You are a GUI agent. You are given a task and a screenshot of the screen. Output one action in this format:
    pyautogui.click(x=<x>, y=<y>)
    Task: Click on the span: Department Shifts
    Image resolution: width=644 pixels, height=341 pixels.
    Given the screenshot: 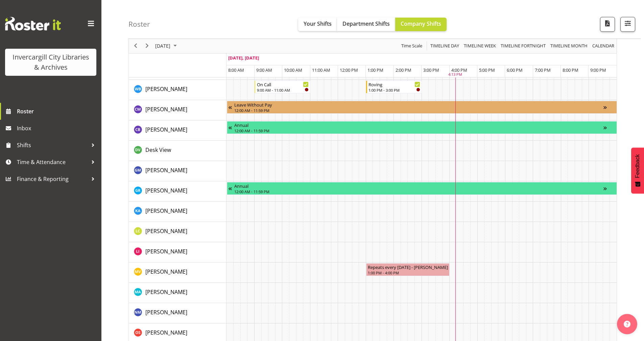 What is the action you would take?
    pyautogui.click(x=366, y=24)
    